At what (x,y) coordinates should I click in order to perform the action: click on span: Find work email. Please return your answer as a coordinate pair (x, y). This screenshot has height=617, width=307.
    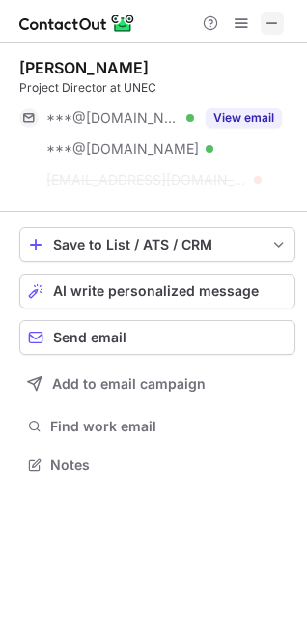
    Looking at the image, I should click on (169, 426).